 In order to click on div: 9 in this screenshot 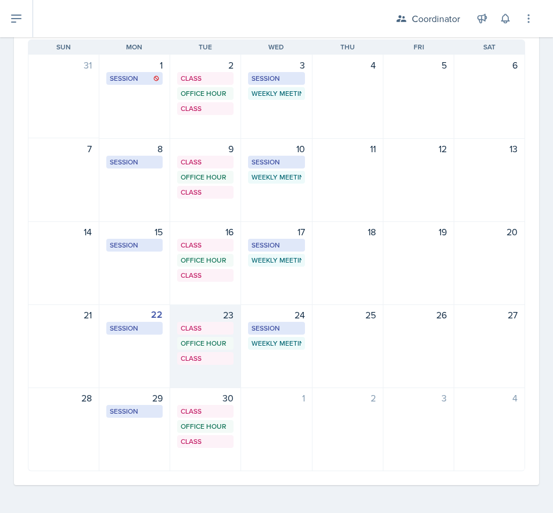, I will do `click(205, 149)`.